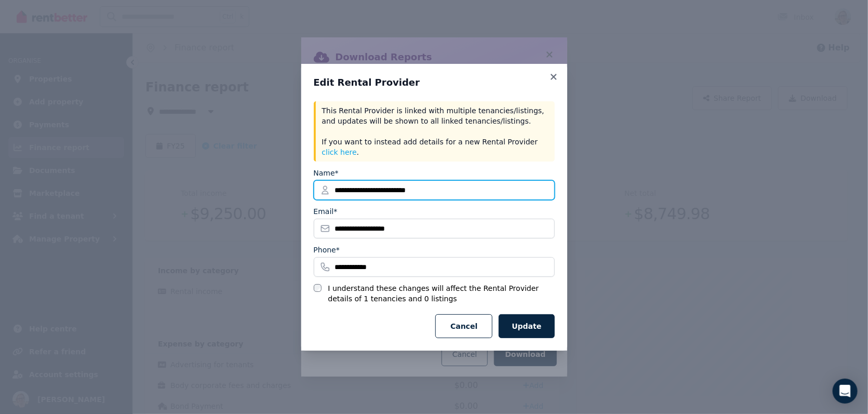 The height and width of the screenshot is (414, 868). What do you see at coordinates (526, 326) in the screenshot?
I see `button: Update` at bounding box center [526, 326].